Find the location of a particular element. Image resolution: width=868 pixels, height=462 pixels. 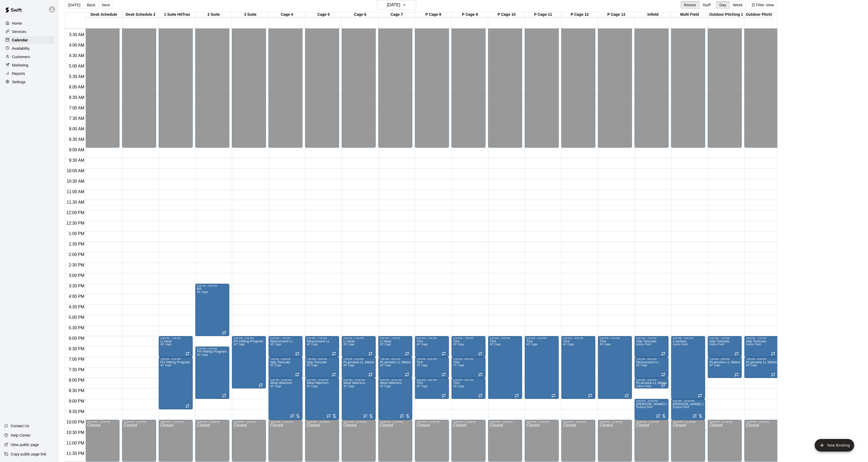

p: Reports is located at coordinates (19, 73).